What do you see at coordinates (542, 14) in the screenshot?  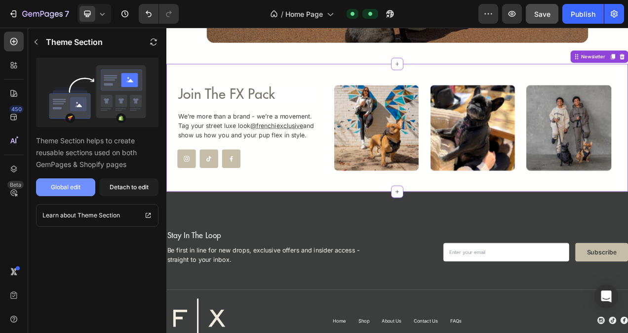 I see `button: Save` at bounding box center [542, 14].